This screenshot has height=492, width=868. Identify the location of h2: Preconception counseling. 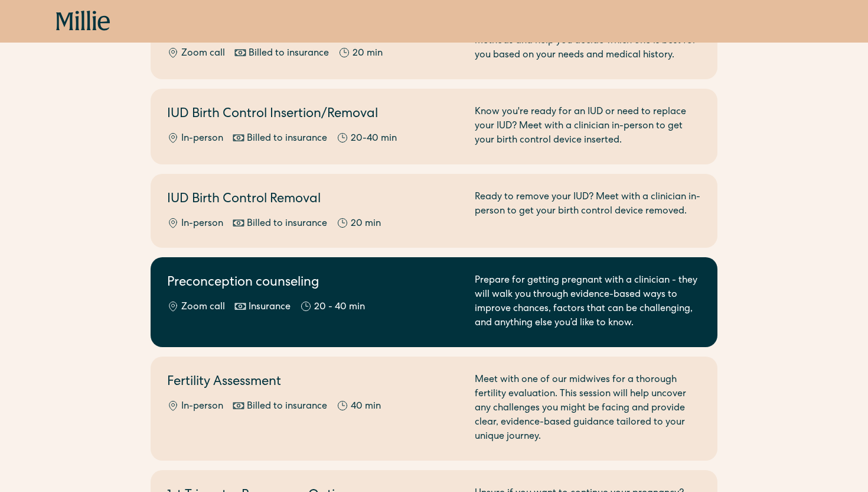
(313, 283).